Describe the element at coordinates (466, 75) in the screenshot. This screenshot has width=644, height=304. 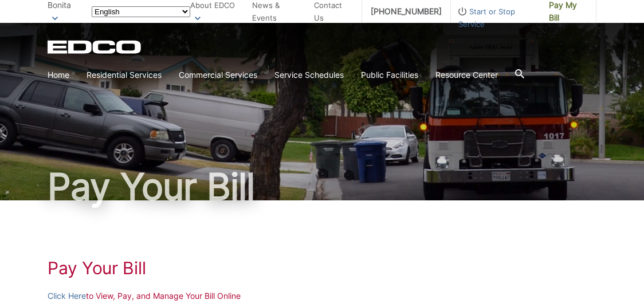
I see `a: Resource Center` at that location.